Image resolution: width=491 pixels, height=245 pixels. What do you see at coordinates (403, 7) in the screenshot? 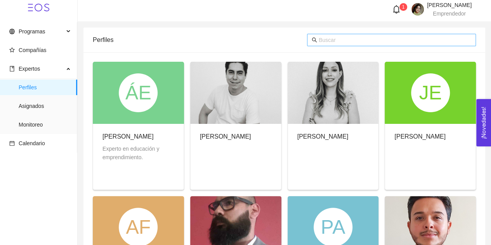
I see `sup: 1` at bounding box center [403, 7].